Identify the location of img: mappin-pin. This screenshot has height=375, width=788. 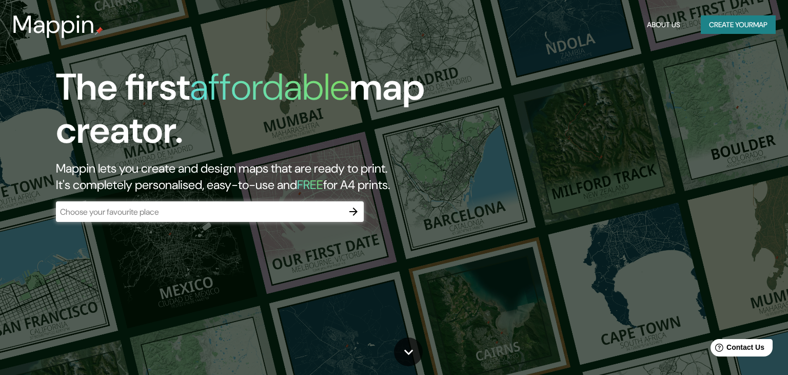
(99, 31).